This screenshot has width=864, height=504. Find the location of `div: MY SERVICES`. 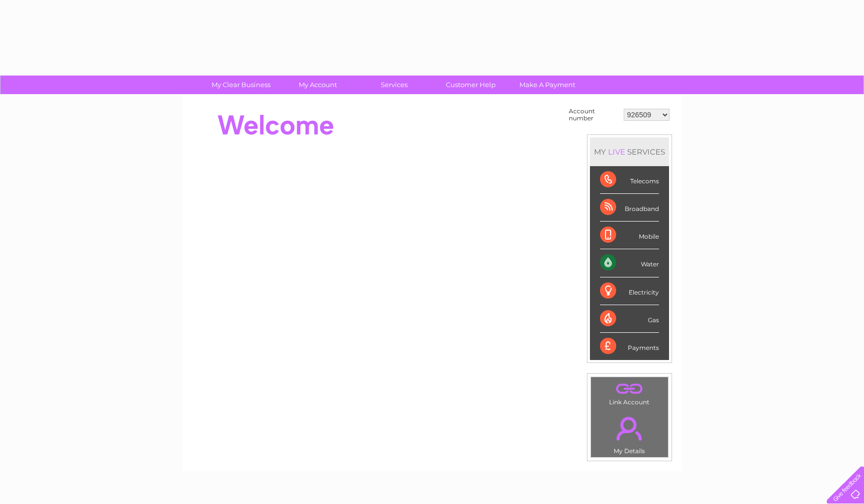

div: MY SERVICES is located at coordinates (629, 151).